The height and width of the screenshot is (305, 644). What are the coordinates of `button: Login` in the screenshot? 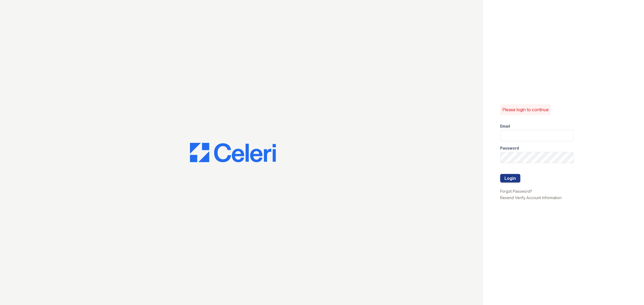 It's located at (510, 178).